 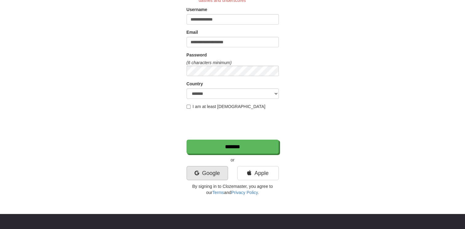 I want to click on p: By signing in to Clozemaster, you agree to our and ., so click(x=233, y=190).